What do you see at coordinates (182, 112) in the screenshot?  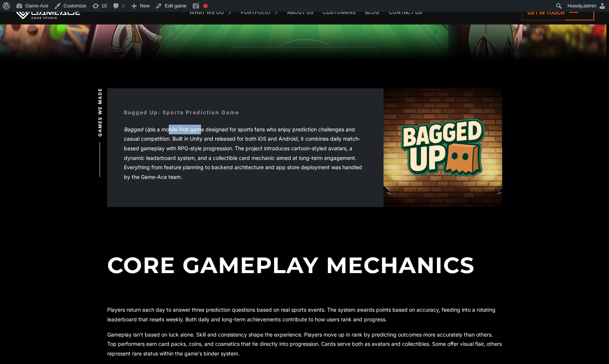 I see `div: Bagged Up: Sports Prediction Game` at bounding box center [182, 112].